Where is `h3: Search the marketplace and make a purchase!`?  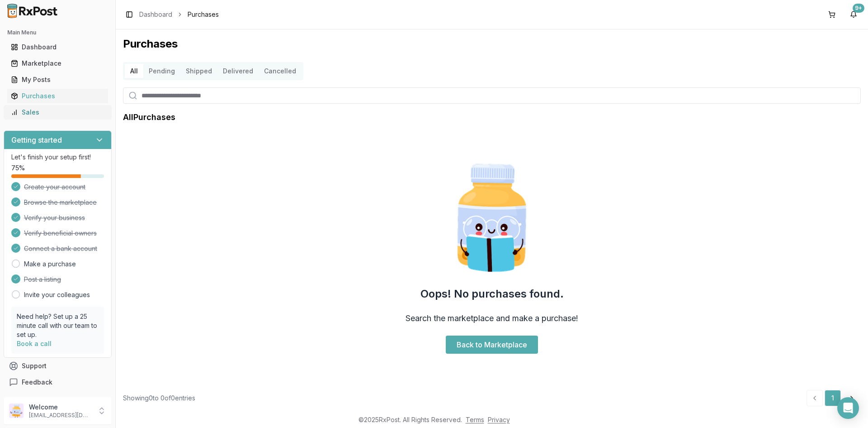
h3: Search the marketplace and make a purchase! is located at coordinates (492, 318).